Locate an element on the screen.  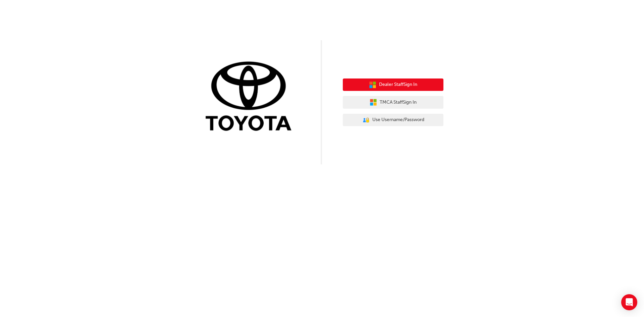
div: Open Intercom Messenger is located at coordinates (629, 302).